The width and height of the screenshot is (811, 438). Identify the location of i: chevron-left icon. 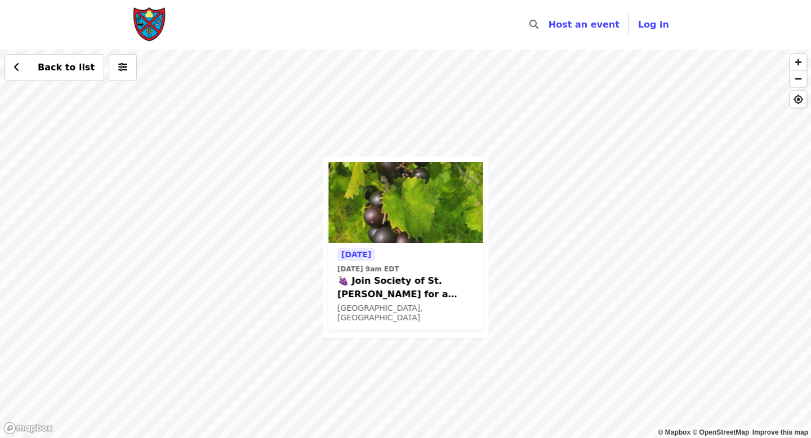
(17, 67).